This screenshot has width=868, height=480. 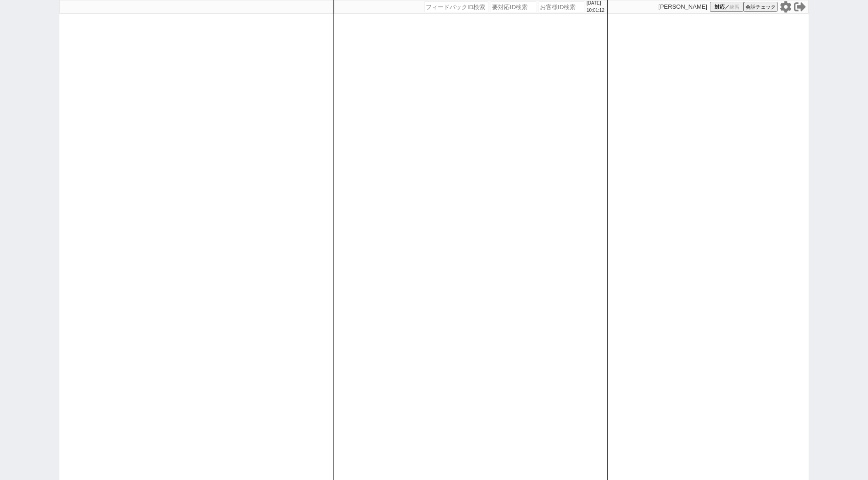 What do you see at coordinates (513, 7) in the screenshot?
I see `input: 要対応ID検索` at bounding box center [513, 7].